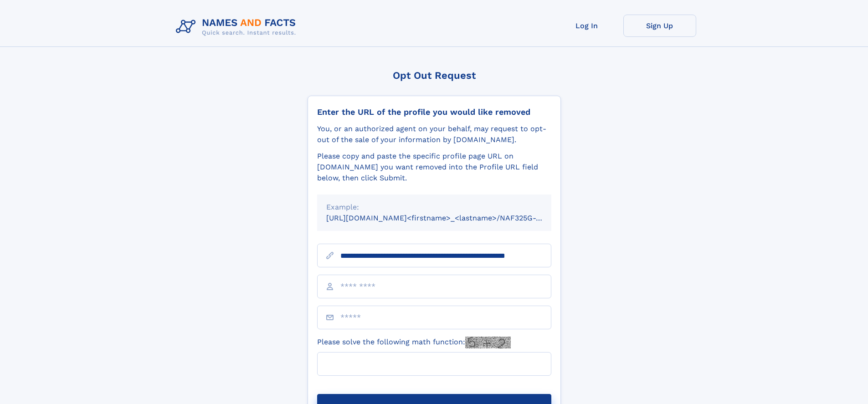  Describe the element at coordinates (434, 75) in the screenshot. I see `div: Opt Out Request` at that location.